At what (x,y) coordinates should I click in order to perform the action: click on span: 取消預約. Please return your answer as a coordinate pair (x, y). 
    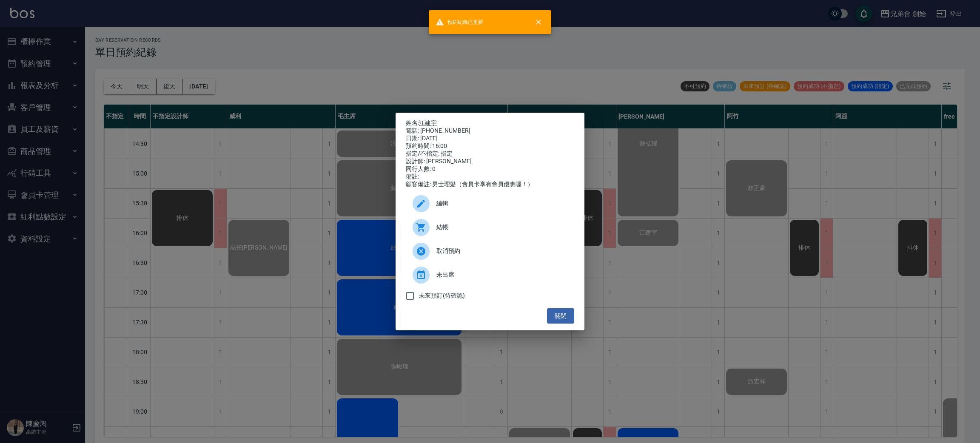
    Looking at the image, I should click on (502, 251).